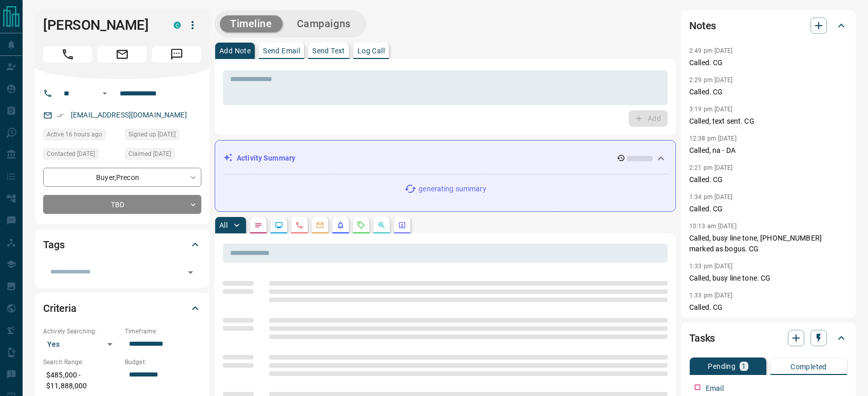  What do you see at coordinates (808, 367) in the screenshot?
I see `p: Completed` at bounding box center [808, 367].